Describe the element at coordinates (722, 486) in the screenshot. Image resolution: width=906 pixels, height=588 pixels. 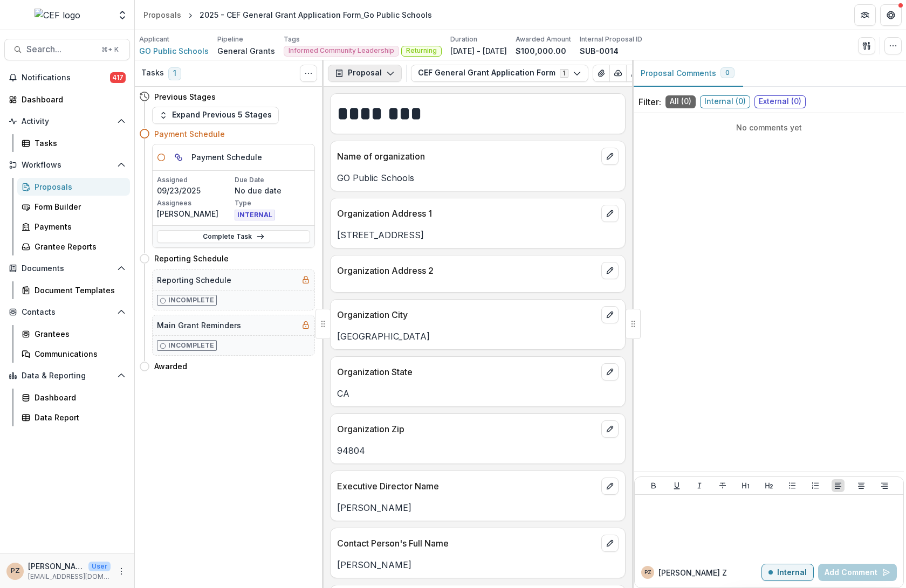
I see `button: Strike` at that location.